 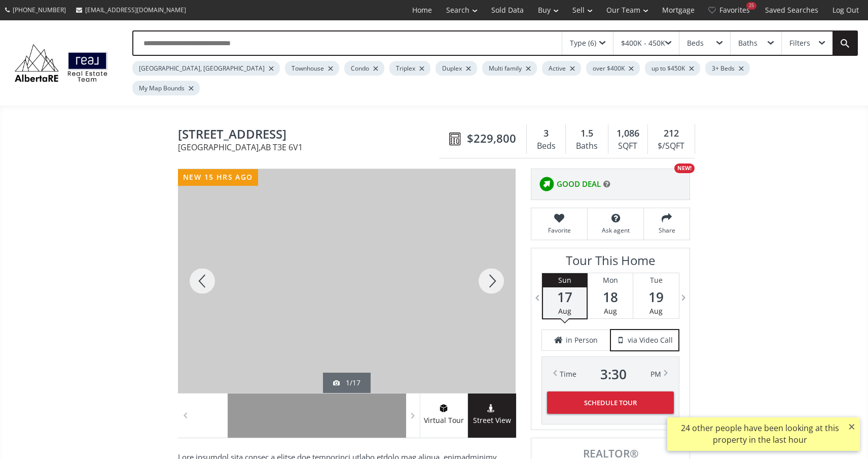 I want to click on div: Active, so click(x=561, y=68).